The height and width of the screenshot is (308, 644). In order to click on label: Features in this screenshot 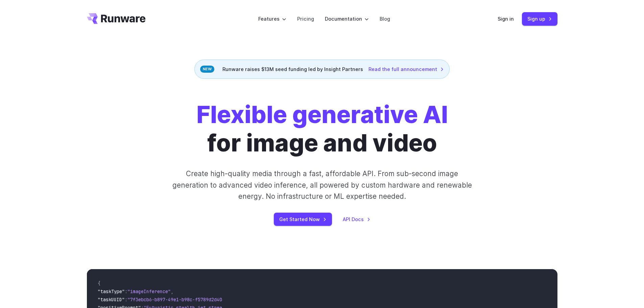, I will do `click(272, 18)`.